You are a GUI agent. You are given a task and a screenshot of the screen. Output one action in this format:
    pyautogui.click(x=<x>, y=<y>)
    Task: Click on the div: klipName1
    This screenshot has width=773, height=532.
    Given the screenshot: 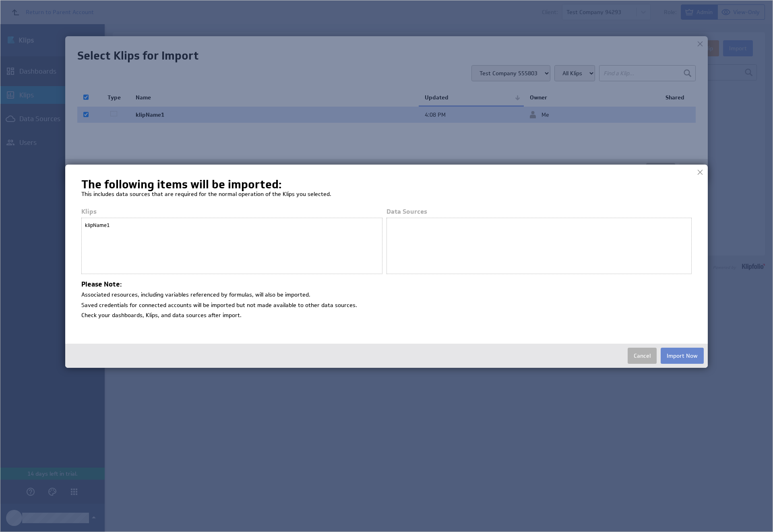 What is the action you would take?
    pyautogui.click(x=232, y=226)
    